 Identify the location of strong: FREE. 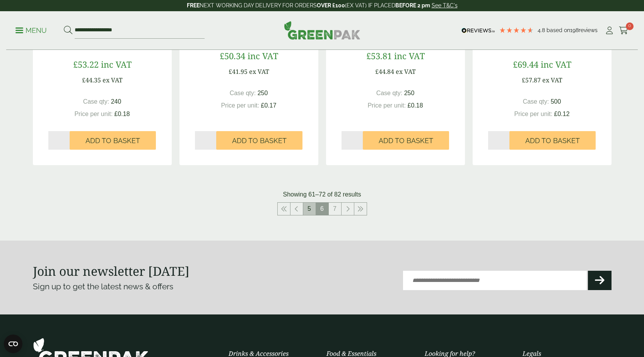
(193, 5).